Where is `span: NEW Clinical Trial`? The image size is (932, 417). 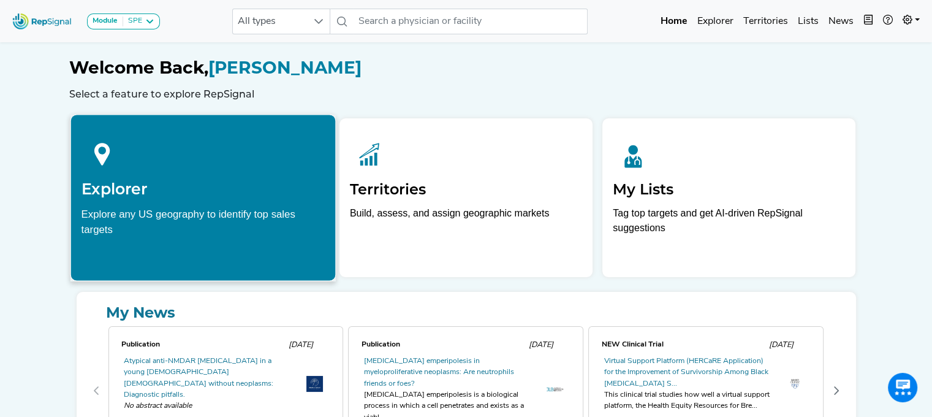 span: NEW Clinical Trial is located at coordinates (632, 344).